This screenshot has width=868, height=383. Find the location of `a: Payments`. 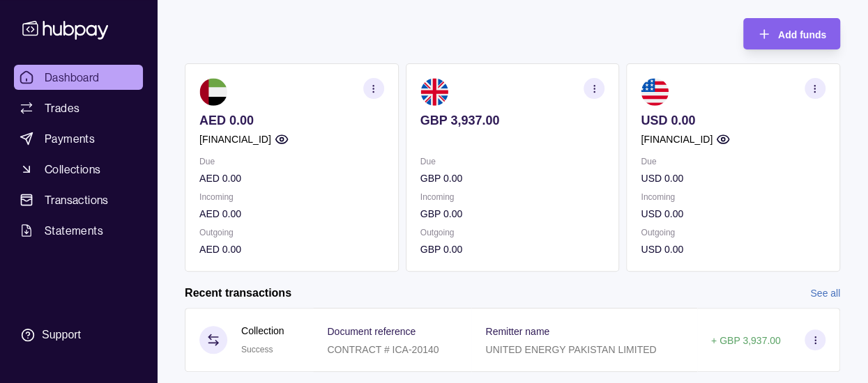

a: Payments is located at coordinates (78, 139).